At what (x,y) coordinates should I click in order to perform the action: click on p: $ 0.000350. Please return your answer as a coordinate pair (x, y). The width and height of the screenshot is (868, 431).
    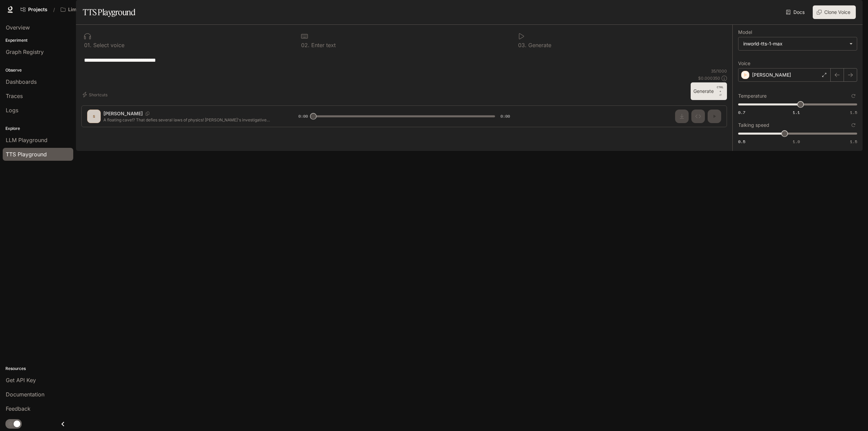
    Looking at the image, I should click on (709, 78).